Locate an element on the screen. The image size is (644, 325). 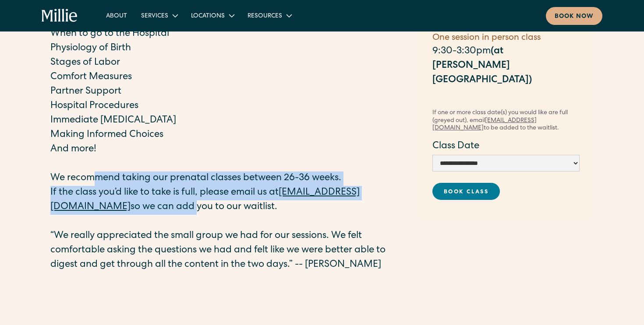
a: home is located at coordinates (59, 16).